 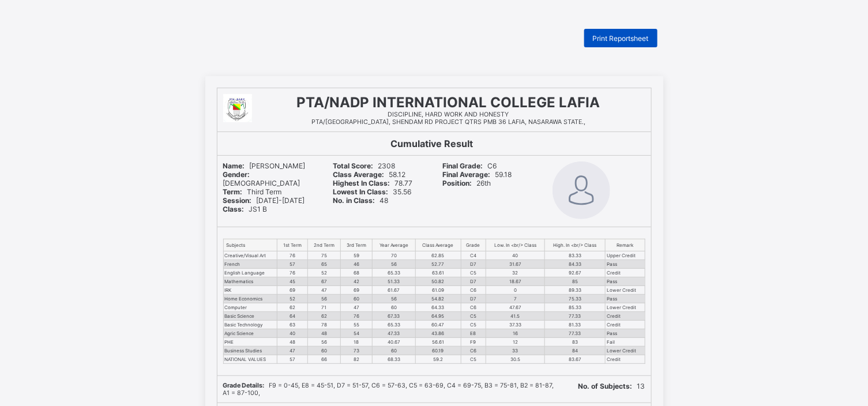 What do you see at coordinates (515, 333) in the screenshot?
I see `td: 16` at bounding box center [515, 333].